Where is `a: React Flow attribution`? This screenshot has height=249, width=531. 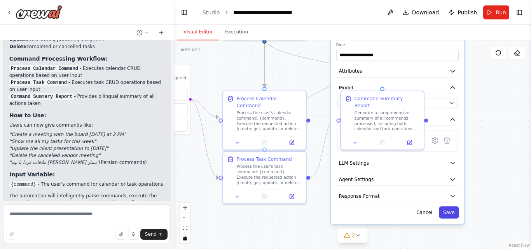
a: React Flow attribution is located at coordinates (520, 245).